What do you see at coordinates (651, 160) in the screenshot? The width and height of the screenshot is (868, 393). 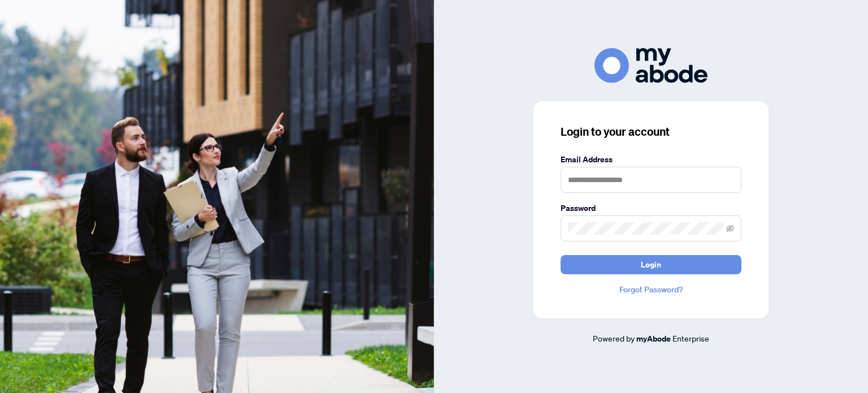 I see `label: Email Address` at bounding box center [651, 160].